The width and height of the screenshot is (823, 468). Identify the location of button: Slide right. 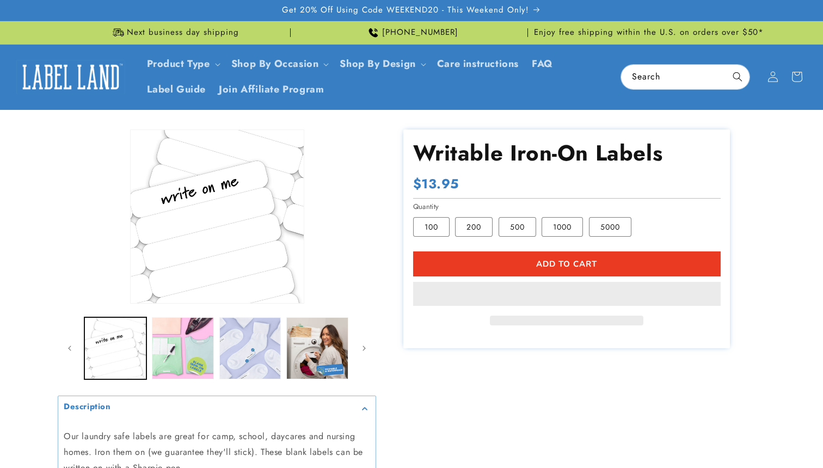
(364, 348).